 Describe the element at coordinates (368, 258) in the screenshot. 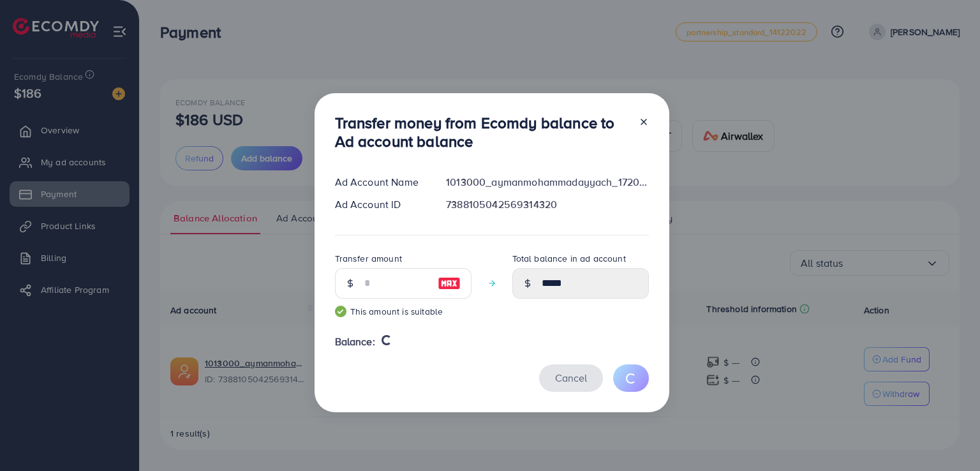

I see `label: Transfer amount` at that location.